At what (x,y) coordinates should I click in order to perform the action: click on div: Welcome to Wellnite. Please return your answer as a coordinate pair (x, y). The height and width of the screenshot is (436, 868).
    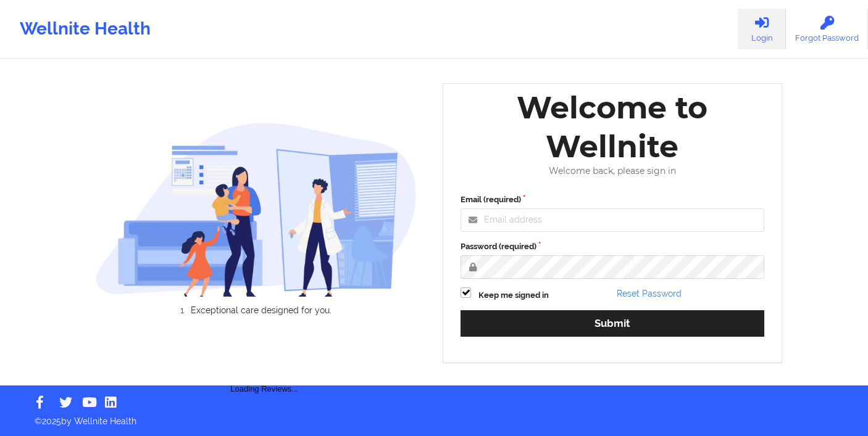
    Looking at the image, I should click on (613, 127).